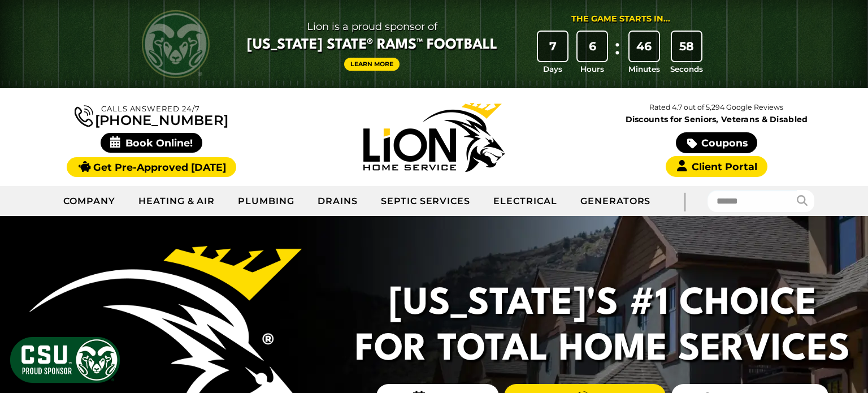 This screenshot has width=868, height=393. Describe the element at coordinates (687, 69) in the screenshot. I see `span: Seconds` at that location.